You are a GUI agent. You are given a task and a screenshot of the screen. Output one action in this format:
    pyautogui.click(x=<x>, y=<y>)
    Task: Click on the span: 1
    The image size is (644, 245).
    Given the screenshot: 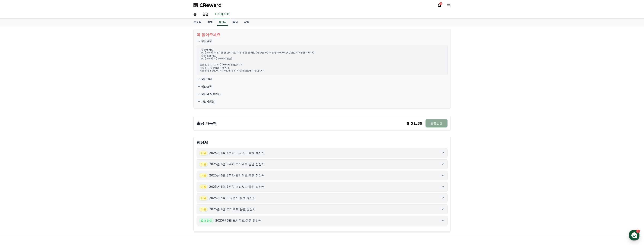 What is the action you would take?
    pyautogui.click(x=39, y=121)
    